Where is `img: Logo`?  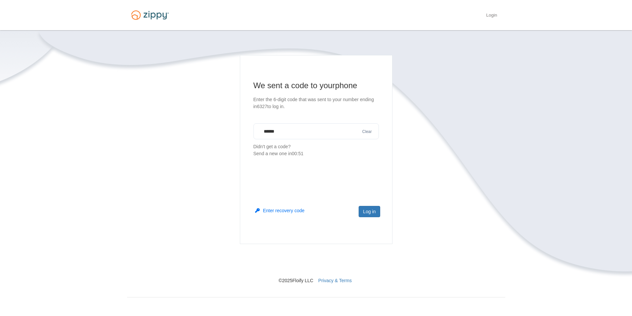
img: Logo is located at coordinates (150, 15).